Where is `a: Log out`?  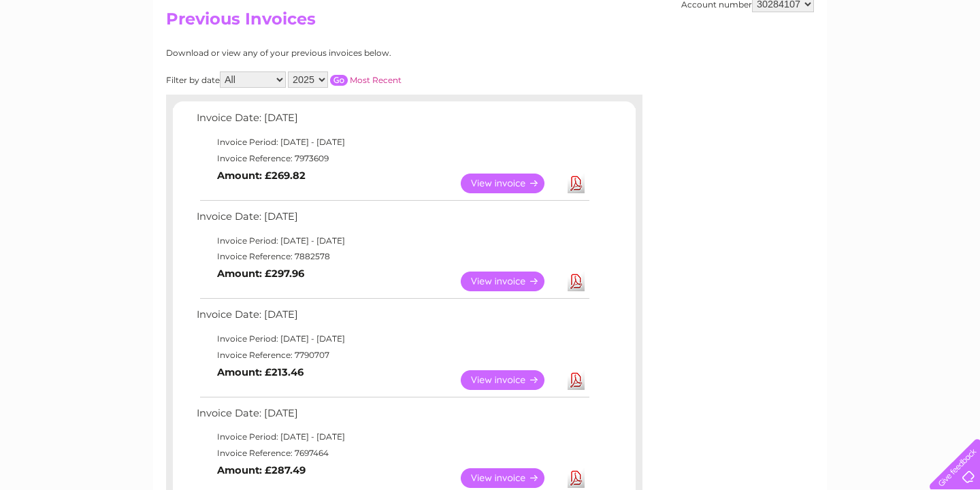 a: Log out is located at coordinates (951, 63).